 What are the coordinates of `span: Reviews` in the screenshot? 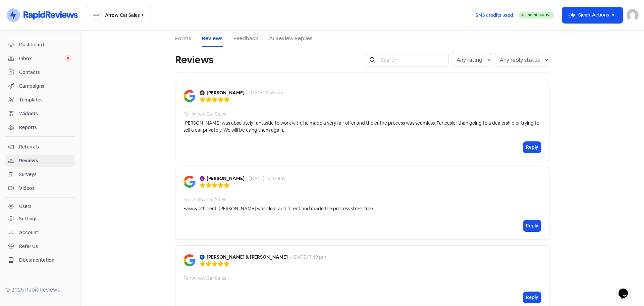 It's located at (45, 161).